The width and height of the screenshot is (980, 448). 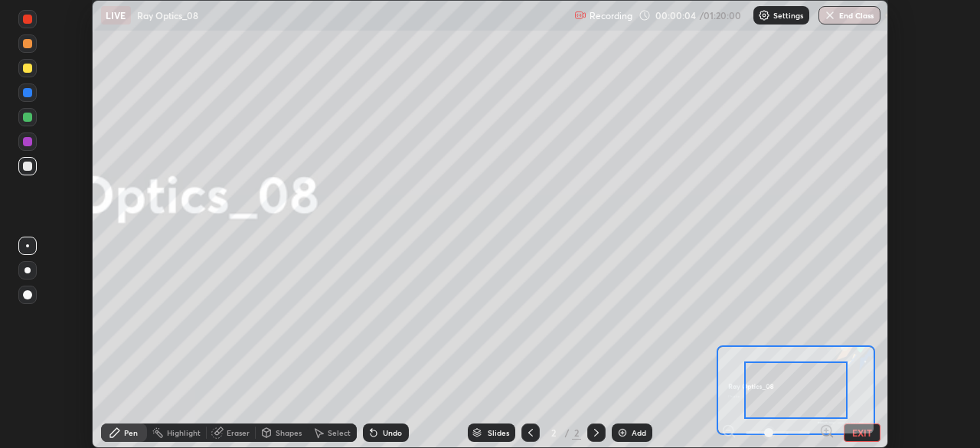 What do you see at coordinates (849, 15) in the screenshot?
I see `button: End Class` at bounding box center [849, 15].